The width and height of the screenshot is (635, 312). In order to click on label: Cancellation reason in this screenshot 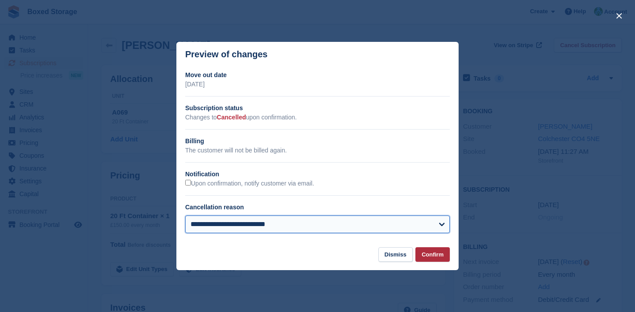, I will do `click(214, 207)`.